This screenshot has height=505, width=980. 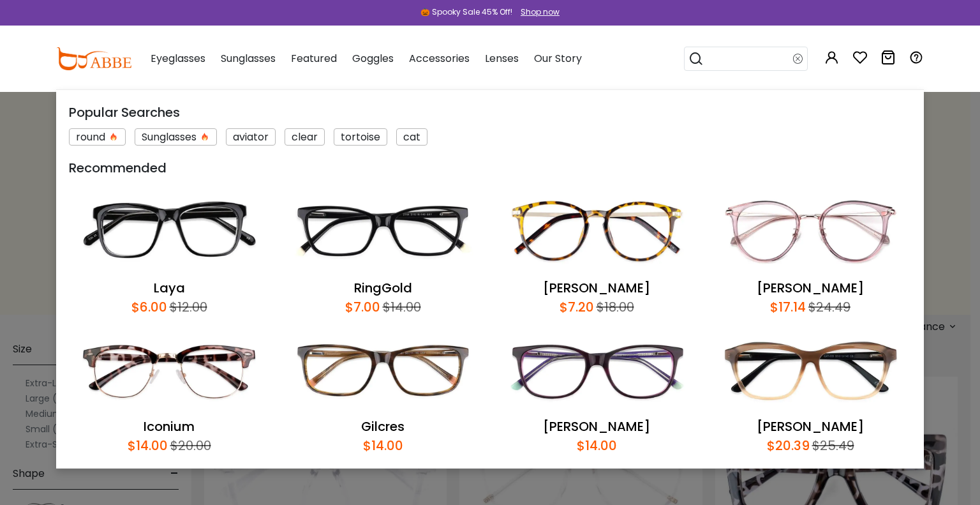 What do you see at coordinates (97, 137) in the screenshot?
I see `div: round` at bounding box center [97, 137].